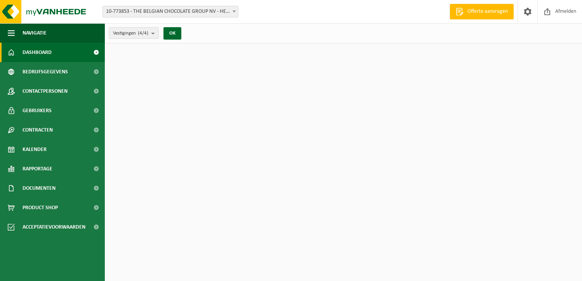 The image size is (582, 281). Describe the element at coordinates (172, 33) in the screenshot. I see `button: OK` at that location.